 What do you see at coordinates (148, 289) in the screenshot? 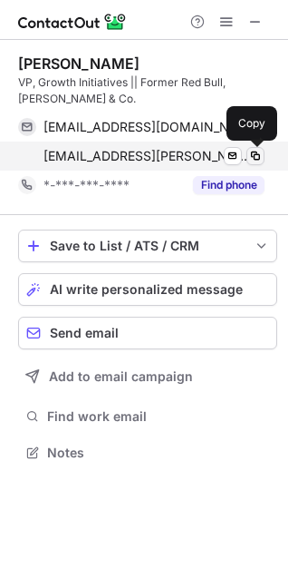
I see `button: AI write personalized message` at bounding box center [148, 289].